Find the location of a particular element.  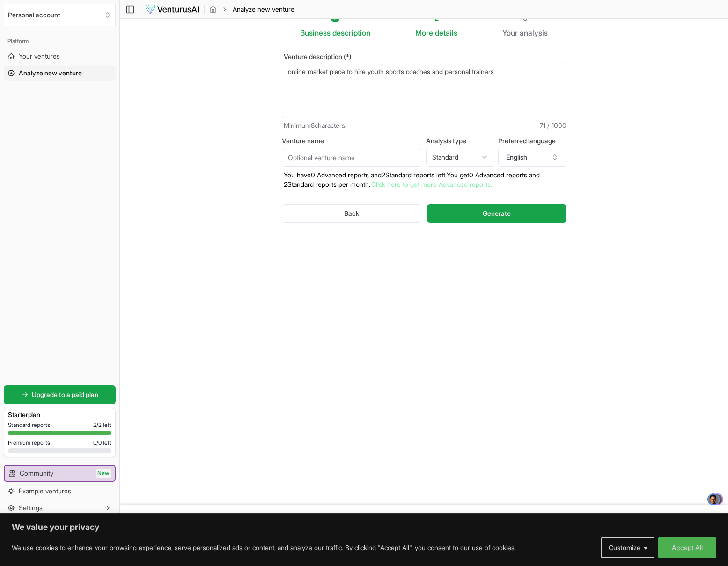

p: We value your privacy is located at coordinates (364, 528).